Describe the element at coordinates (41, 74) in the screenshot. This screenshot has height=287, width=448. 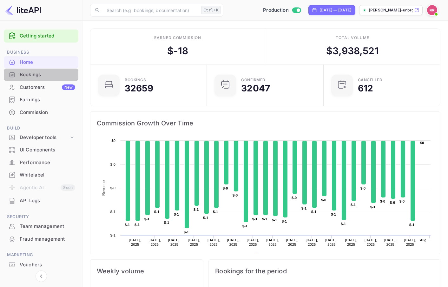
I see `a: Bookings` at that location.